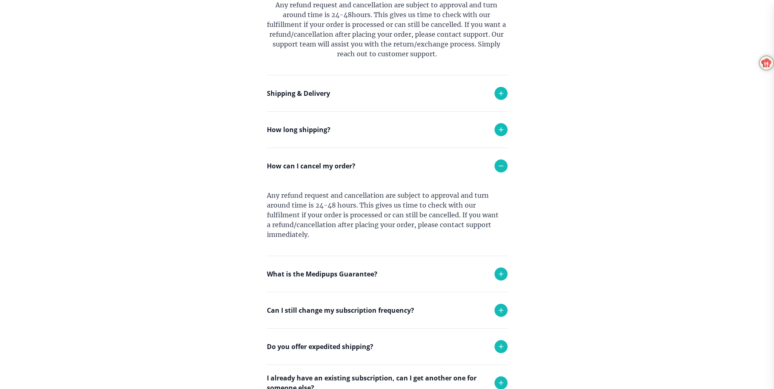  Describe the element at coordinates (387, 318) in the screenshot. I see `div: If you received the wrong product or your product was damaged in transit, we will replace it with...` at that location.